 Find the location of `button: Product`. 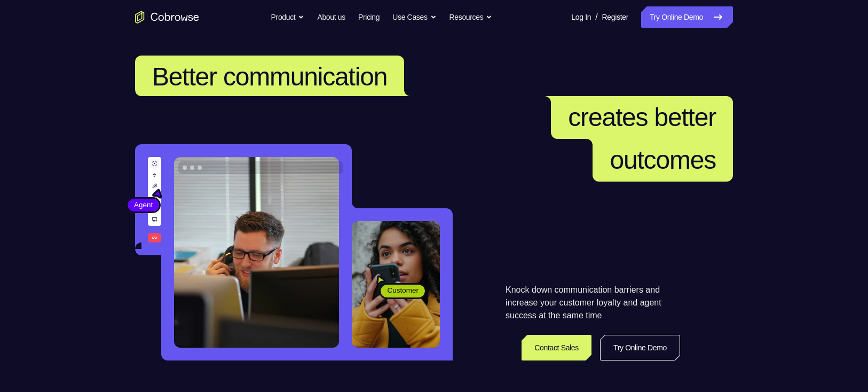

button: Product is located at coordinates (288, 17).